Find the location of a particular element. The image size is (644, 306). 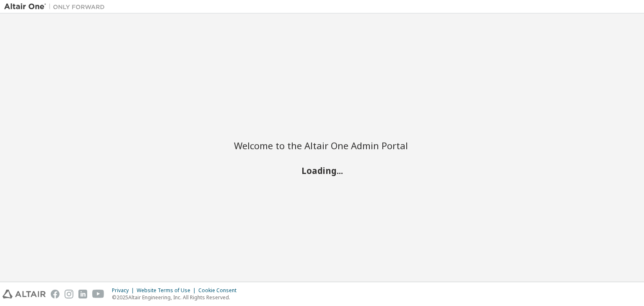

img: linkedin.svg is located at coordinates (82, 294).